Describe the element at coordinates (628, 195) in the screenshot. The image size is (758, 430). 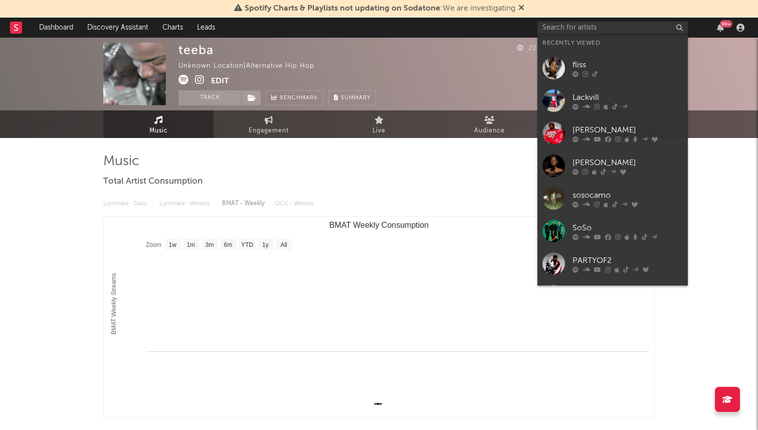
I see `div: sosocamo` at that location.